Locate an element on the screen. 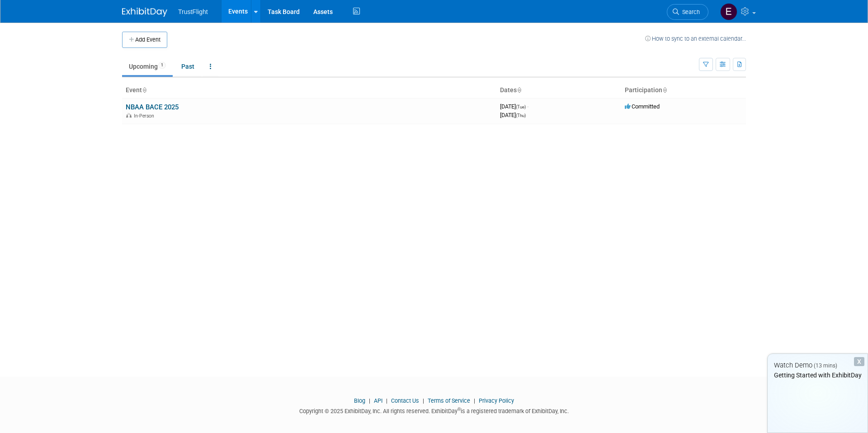 The height and width of the screenshot is (433, 868). span: (Thu) is located at coordinates (521, 116).